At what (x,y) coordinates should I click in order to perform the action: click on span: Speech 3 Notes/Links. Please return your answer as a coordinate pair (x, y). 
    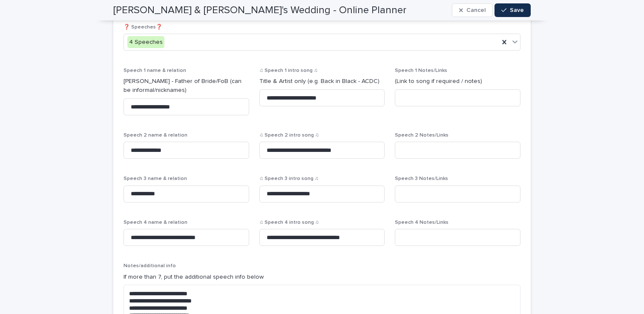
    Looking at the image, I should click on (421, 179).